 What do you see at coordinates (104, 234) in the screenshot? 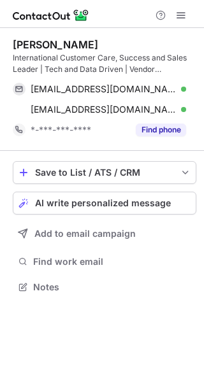
I see `button: Add to email campaign` at bounding box center [104, 234].